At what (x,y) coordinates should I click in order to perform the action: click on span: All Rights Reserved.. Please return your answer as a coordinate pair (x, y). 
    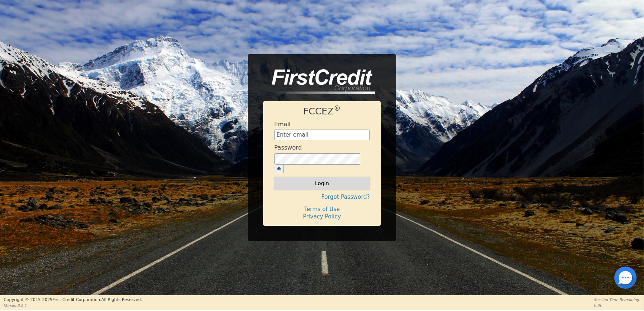
    Looking at the image, I should click on (122, 300).